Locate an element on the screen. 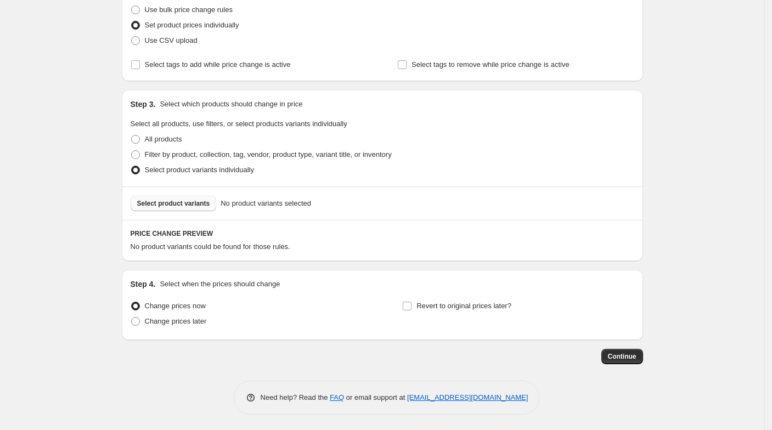  a: FAQ is located at coordinates (337, 397).